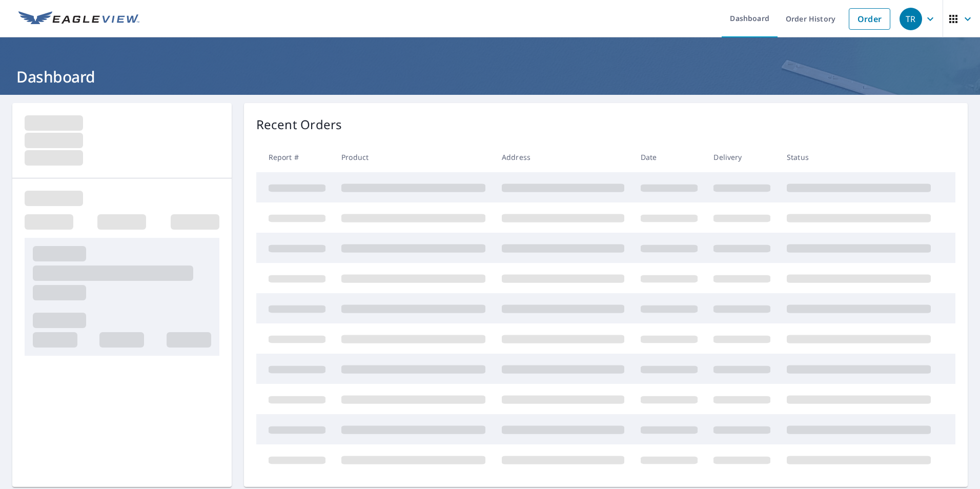  Describe the element at coordinates (742, 157) in the screenshot. I see `th: Delivery` at that location.